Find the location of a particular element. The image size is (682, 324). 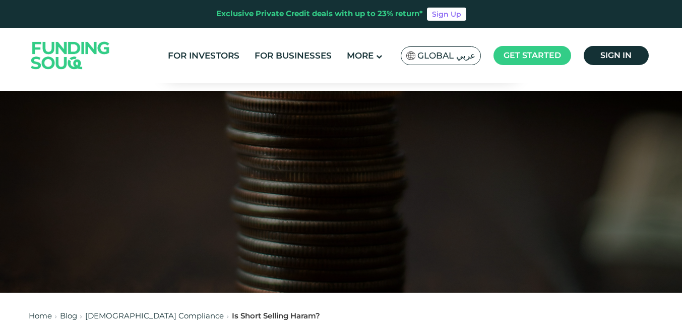

a: Blog is located at coordinates (69, 315).